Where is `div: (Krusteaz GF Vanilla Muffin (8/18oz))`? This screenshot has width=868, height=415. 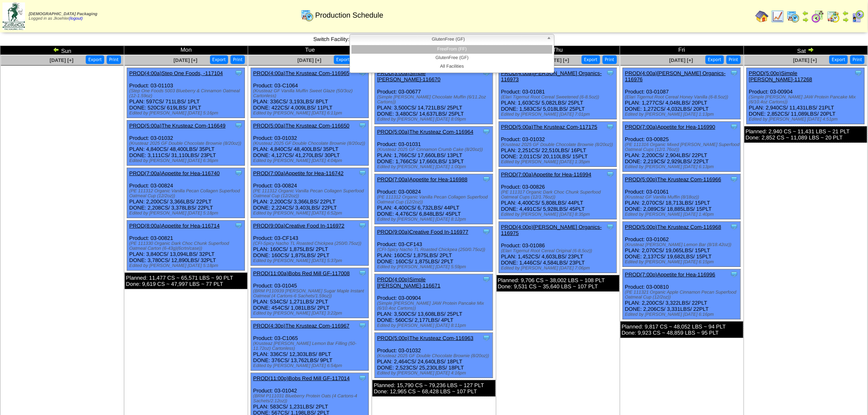 div: (Krusteaz GF Vanilla Muffin (8/18oz)) is located at coordinates (683, 198).